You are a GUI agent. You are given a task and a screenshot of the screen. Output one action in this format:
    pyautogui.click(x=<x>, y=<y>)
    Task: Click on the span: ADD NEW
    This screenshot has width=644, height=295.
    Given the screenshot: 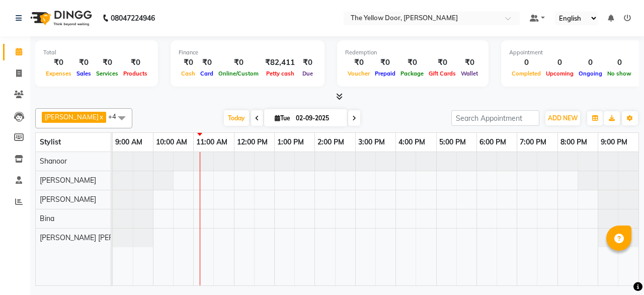 What is the action you would take?
    pyautogui.click(x=563, y=117)
    